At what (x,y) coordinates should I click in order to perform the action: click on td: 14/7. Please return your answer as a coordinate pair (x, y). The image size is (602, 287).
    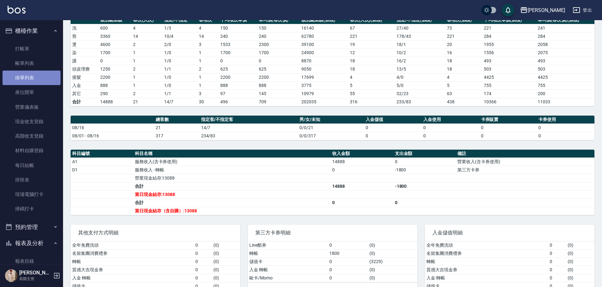
    Looking at the image, I should click on (249, 128).